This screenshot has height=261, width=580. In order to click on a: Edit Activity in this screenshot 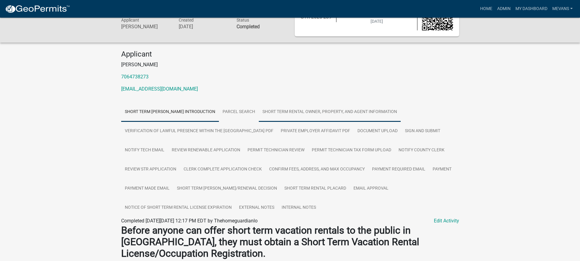, I will do `click(446, 221)`.